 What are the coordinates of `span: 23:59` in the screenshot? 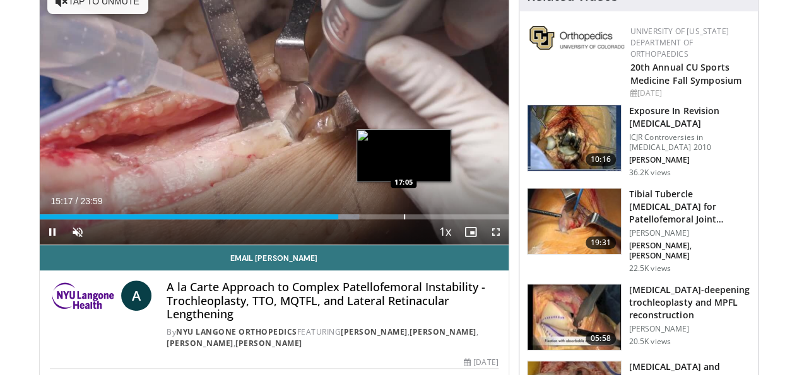 It's located at (91, 201).